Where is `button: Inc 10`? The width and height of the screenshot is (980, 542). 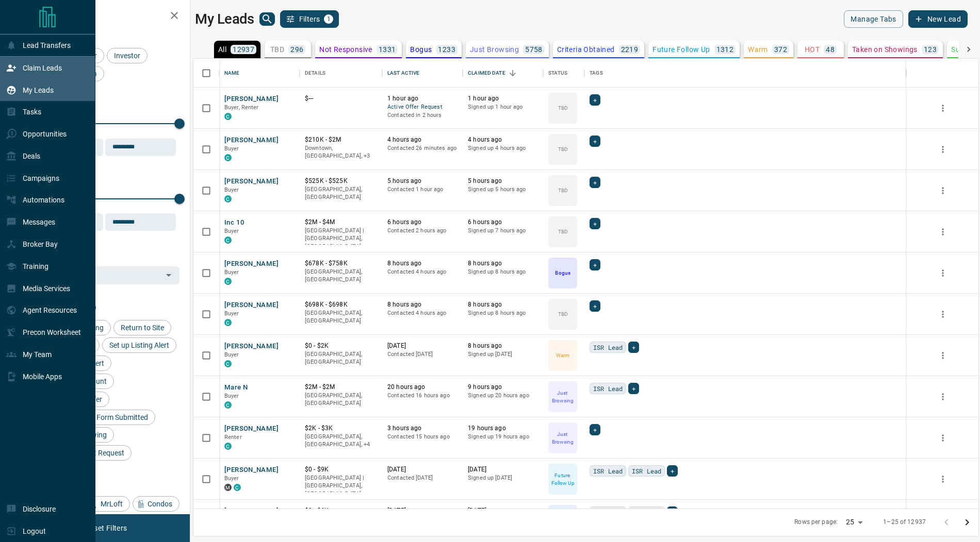
button: Inc 10 is located at coordinates (234, 222).